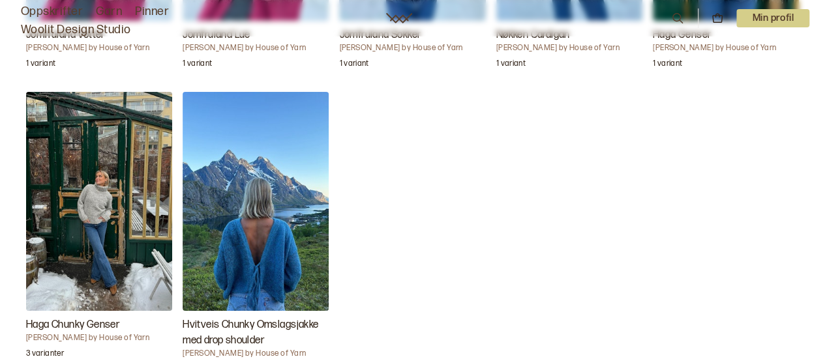  Describe the element at coordinates (773, 18) in the screenshot. I see `p: Min profil` at that location.